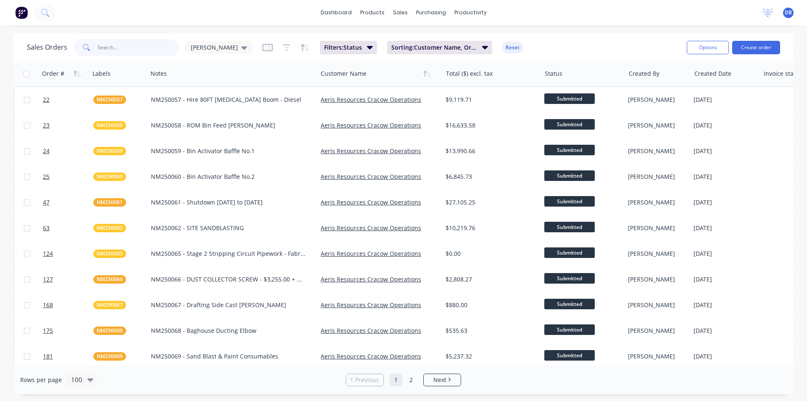  What do you see at coordinates (336, 13) in the screenshot?
I see `a: dashboard` at bounding box center [336, 13].